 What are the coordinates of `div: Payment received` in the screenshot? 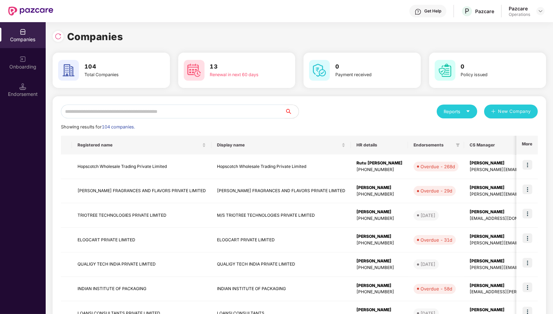 It's located at (365, 75).